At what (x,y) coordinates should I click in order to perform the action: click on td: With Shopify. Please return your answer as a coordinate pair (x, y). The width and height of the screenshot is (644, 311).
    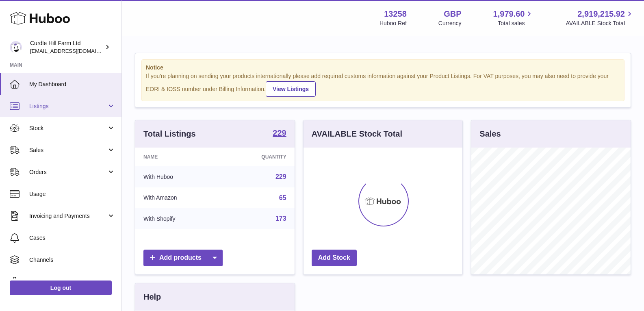
    Looking at the image, I should click on (179, 218).